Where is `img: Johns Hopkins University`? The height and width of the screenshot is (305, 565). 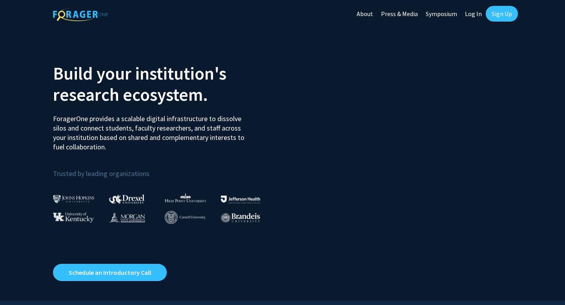
img: Johns Hopkins University is located at coordinates (74, 199).